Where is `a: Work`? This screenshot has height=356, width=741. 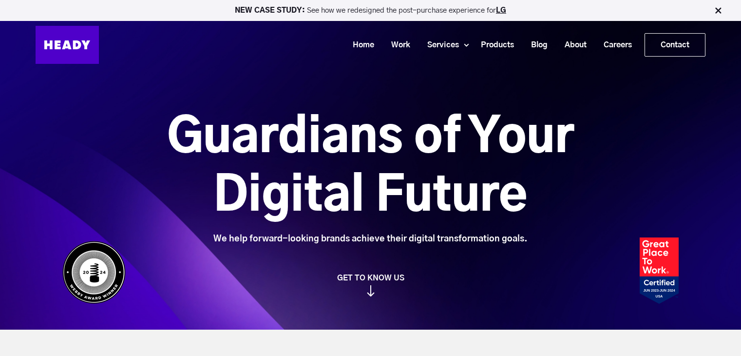
a: Work is located at coordinates (397, 45).